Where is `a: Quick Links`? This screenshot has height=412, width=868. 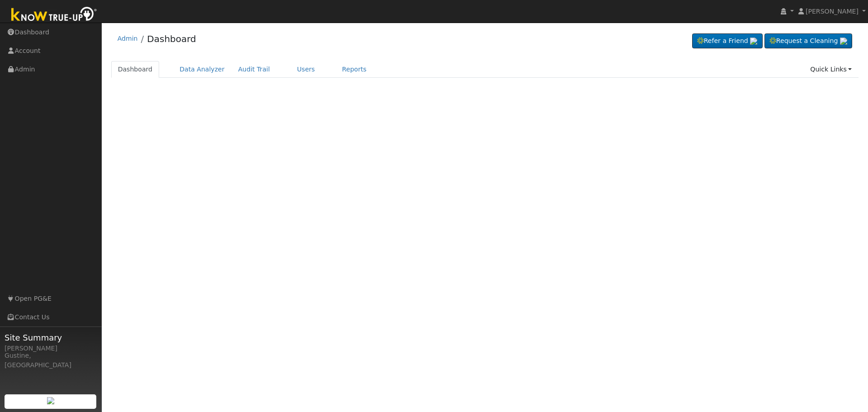 a: Quick Links is located at coordinates (831, 69).